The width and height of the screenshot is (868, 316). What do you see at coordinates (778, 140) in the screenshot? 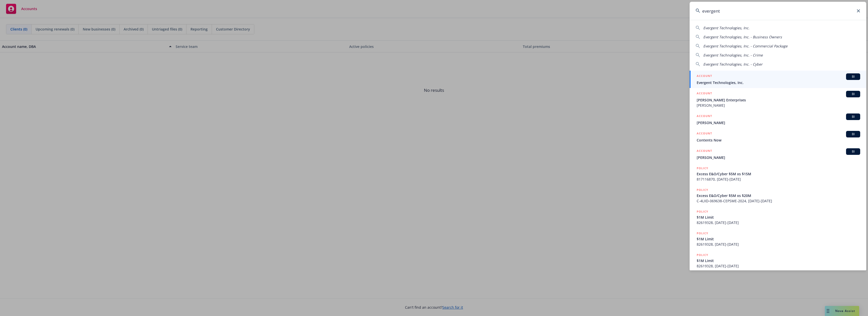
I see `span: Contents Now` at bounding box center [778, 140].